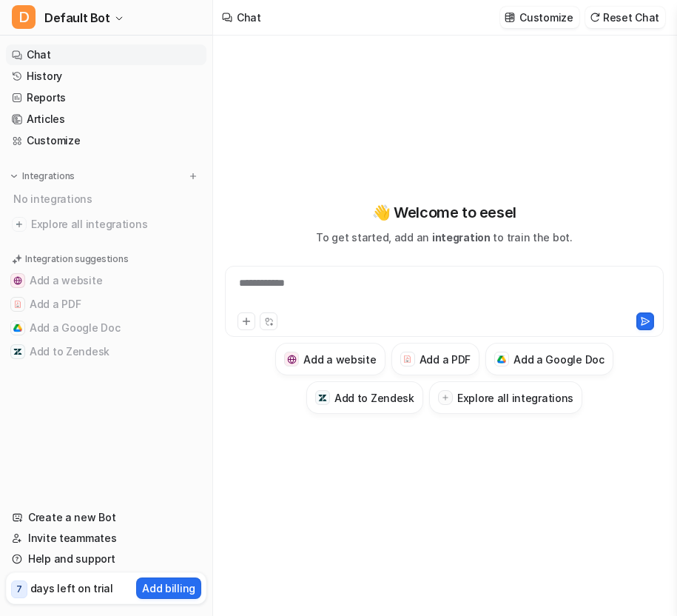 This screenshot has width=677, height=616. I want to click on img: explore all integrations, so click(19, 224).